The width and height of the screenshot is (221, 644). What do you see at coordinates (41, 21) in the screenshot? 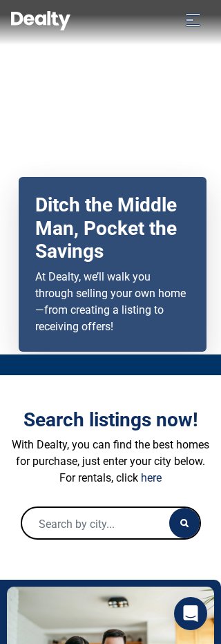
I see `img: Dealty - Buy, Sell & Rent Homes` at bounding box center [41, 21].